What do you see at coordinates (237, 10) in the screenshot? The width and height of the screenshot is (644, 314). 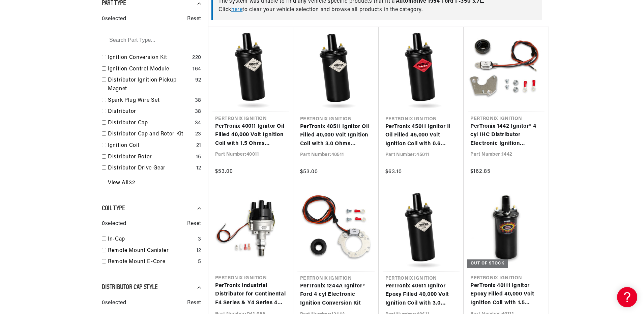 I see `a: here` at bounding box center [237, 10].